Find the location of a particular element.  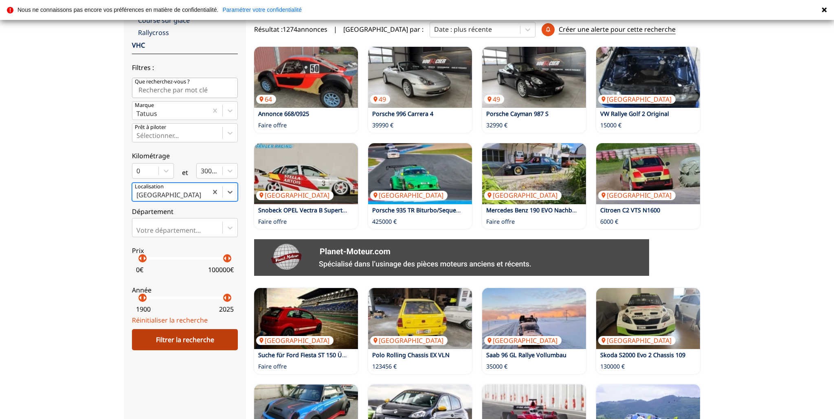

a: Polo Rolling Chassis EX VLN is located at coordinates (411, 355).